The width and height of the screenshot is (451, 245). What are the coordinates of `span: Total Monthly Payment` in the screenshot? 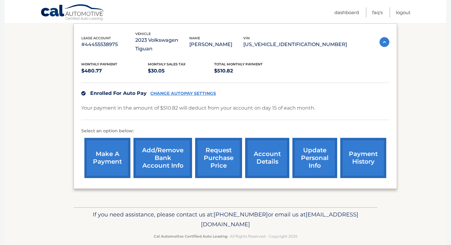 It's located at (239, 64).